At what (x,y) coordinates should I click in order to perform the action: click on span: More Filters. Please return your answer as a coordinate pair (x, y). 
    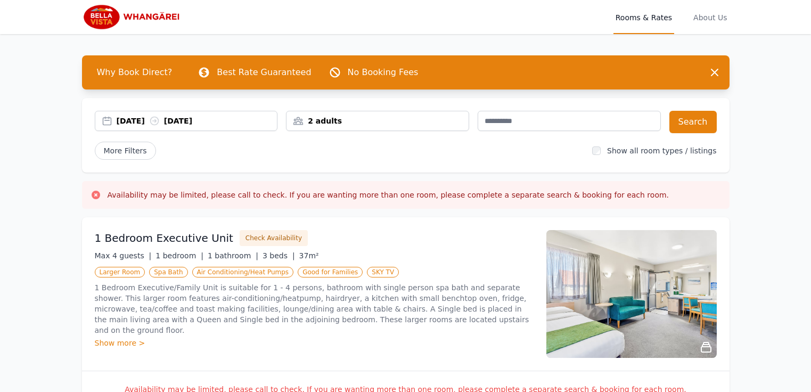
    Looking at the image, I should click on (125, 151).